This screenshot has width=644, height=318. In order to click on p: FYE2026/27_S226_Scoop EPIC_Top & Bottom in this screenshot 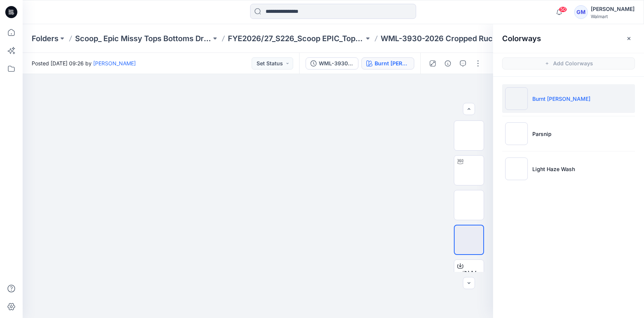, I will do `click(296, 39)`.